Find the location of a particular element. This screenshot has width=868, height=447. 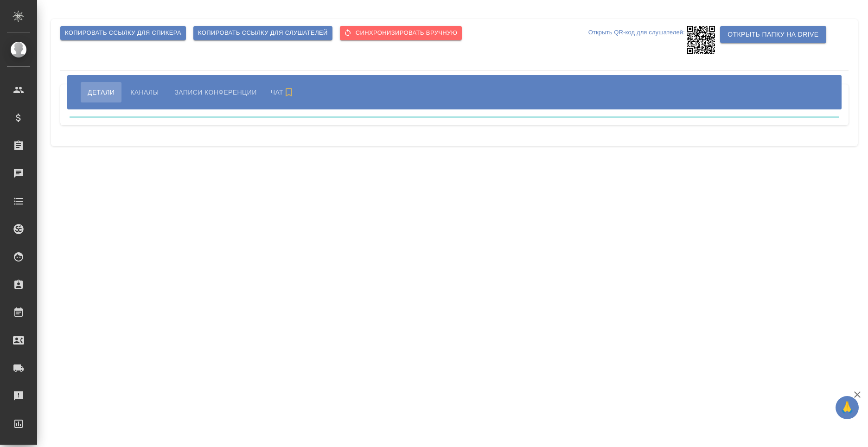

svg: Подписаться is located at coordinates (289, 92).